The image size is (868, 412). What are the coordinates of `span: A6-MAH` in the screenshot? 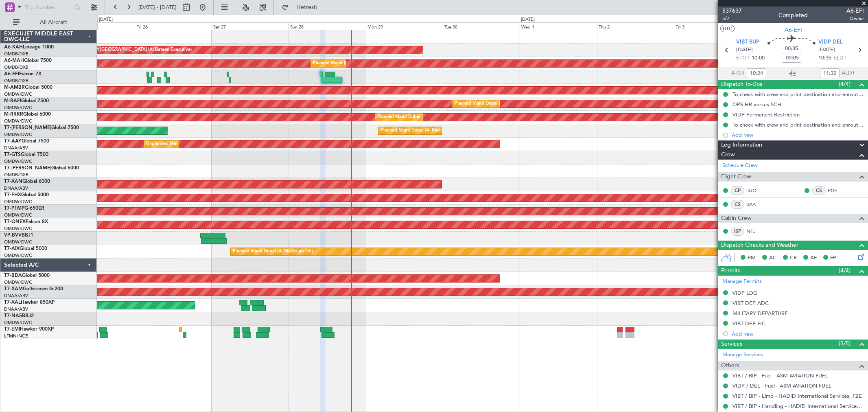 It's located at (14, 60).